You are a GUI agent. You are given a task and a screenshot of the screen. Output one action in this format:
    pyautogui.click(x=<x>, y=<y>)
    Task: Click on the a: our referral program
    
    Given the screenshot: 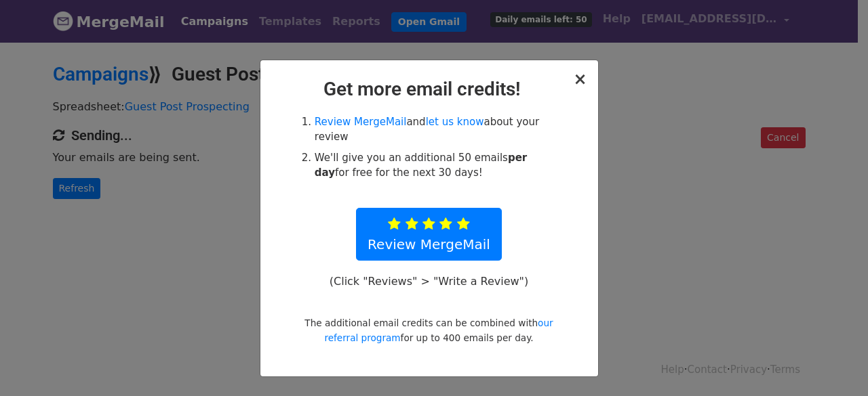 What is the action you would take?
    pyautogui.click(x=438, y=330)
    